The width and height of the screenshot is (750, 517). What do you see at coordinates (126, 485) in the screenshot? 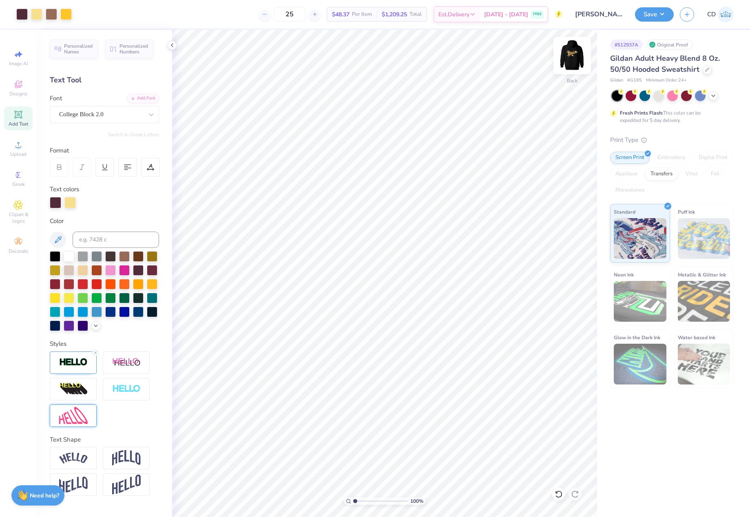
I see `img: Rise` at bounding box center [126, 485].